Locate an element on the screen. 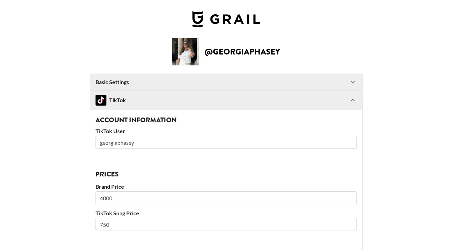  div: Basic Settings is located at coordinates (226, 82).